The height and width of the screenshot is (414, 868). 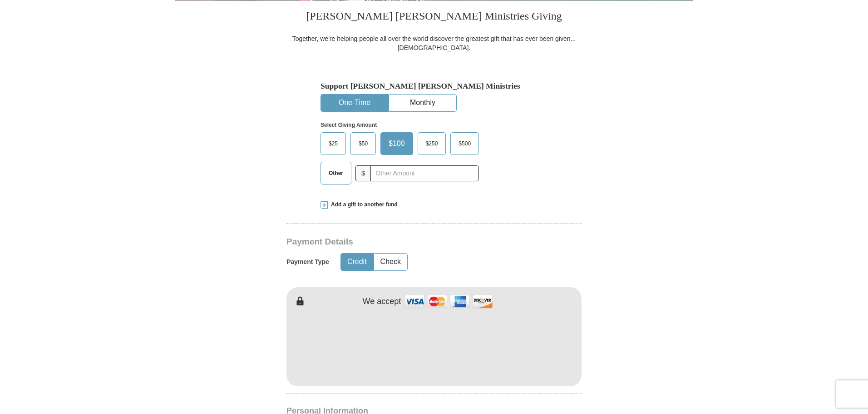 I want to click on button: Check, so click(x=390, y=262).